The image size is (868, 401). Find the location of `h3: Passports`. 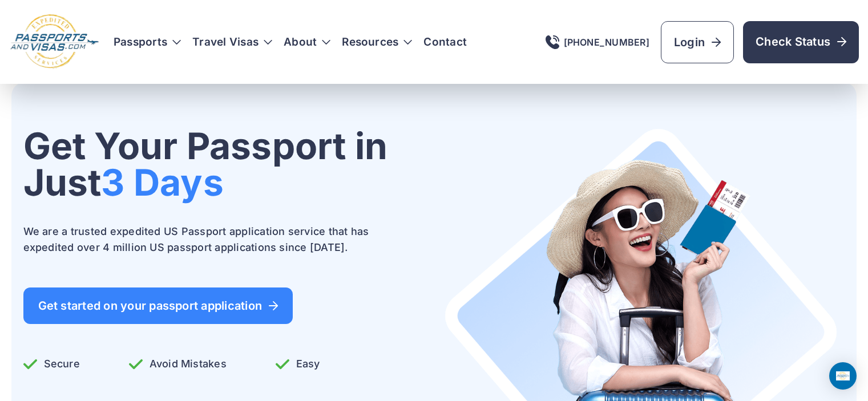

h3: Passports is located at coordinates (147, 42).